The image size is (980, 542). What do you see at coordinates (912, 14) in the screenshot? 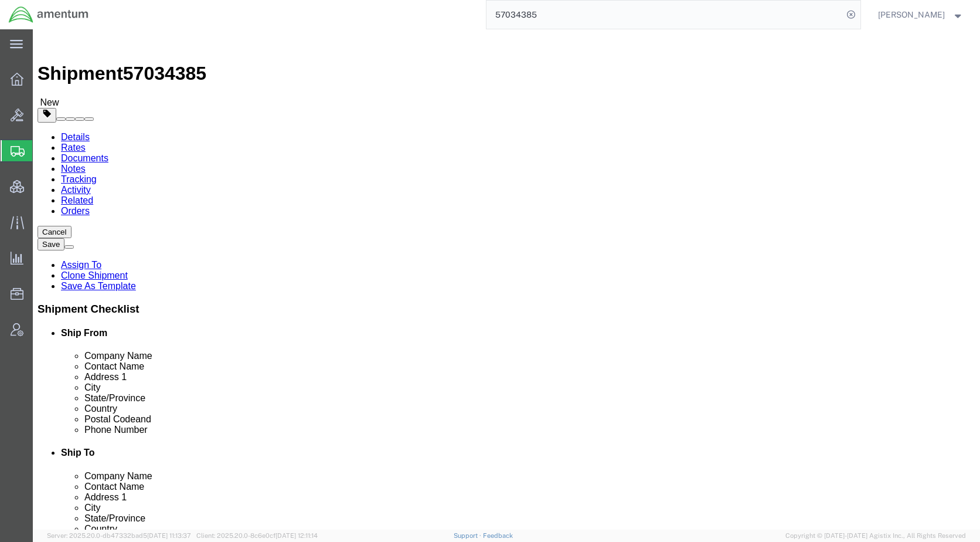
I see `span: Kent Gilman` at bounding box center [912, 14].